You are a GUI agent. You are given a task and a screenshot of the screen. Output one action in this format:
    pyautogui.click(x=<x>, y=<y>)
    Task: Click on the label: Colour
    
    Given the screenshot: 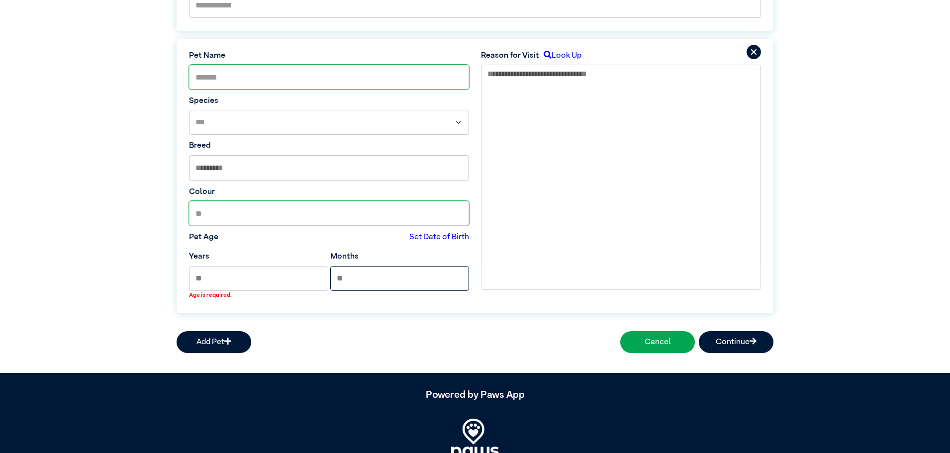 What is the action you would take?
    pyautogui.click(x=329, y=192)
    